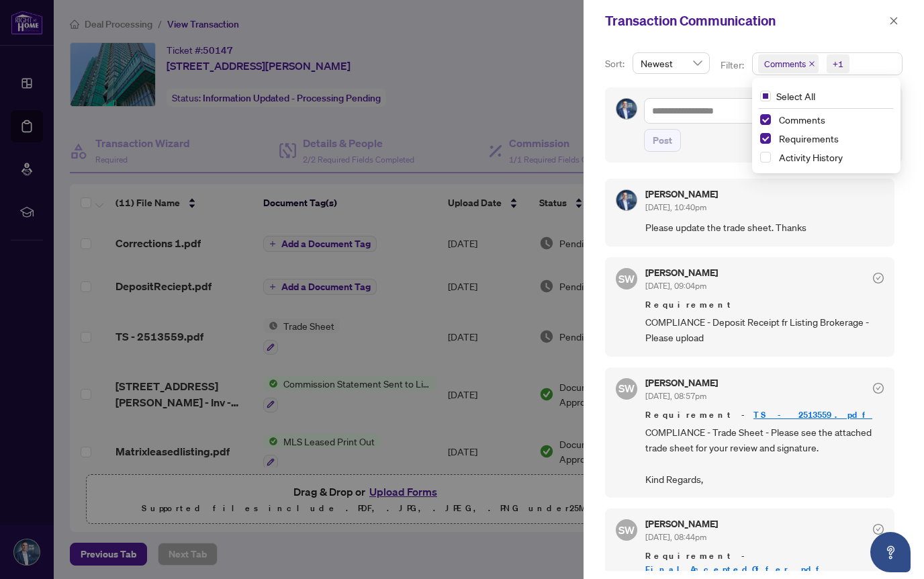 This screenshot has width=924, height=579. Describe the element at coordinates (891, 552) in the screenshot. I see `button: Open asap` at that location.